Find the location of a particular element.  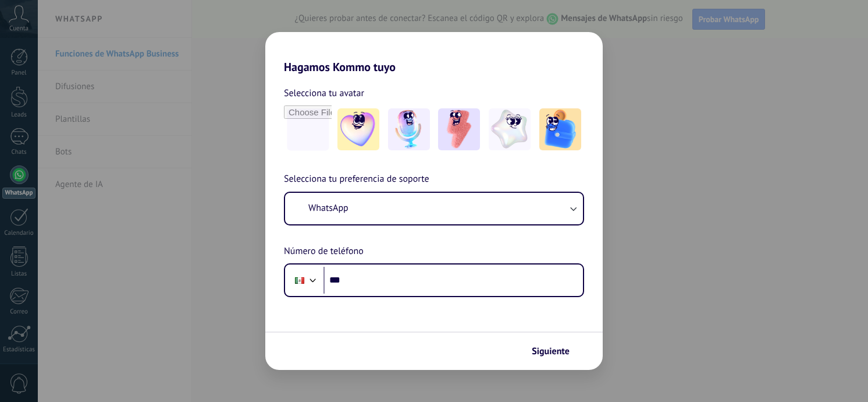

img: -2.jpeg is located at coordinates (409, 129).